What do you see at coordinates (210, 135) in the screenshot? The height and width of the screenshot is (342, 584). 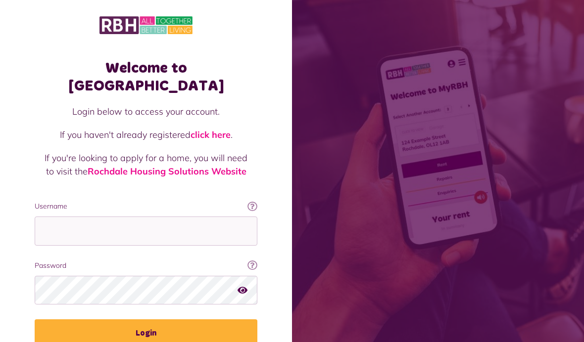 I see `a: click here` at bounding box center [210, 135].